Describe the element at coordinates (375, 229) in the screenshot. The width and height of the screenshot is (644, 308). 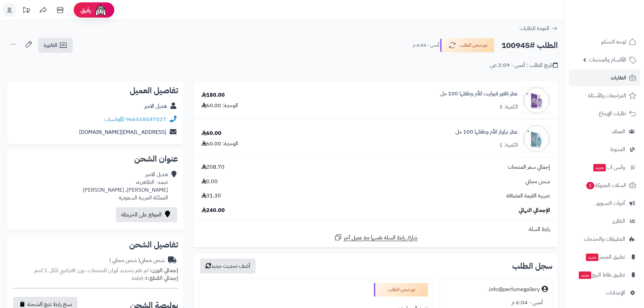
I see `div: رابط السلة` at that location.